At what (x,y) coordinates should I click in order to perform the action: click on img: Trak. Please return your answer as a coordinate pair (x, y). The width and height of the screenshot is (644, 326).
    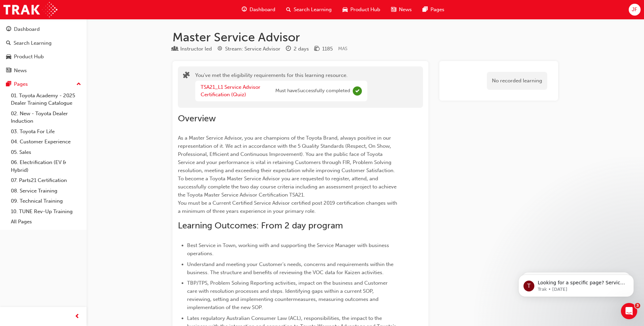
    Looking at the image, I should click on (30, 9).